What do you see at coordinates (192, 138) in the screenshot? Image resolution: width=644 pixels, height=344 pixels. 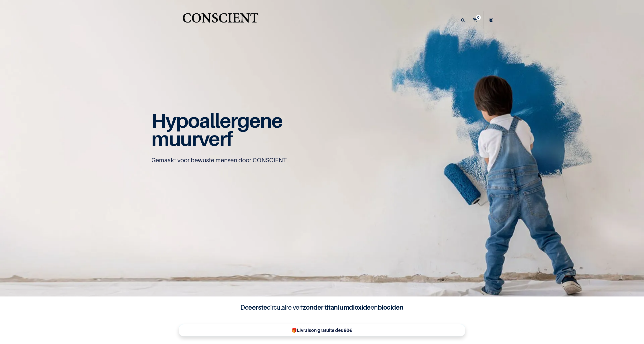 I see `span: muurverf` at bounding box center [192, 138].